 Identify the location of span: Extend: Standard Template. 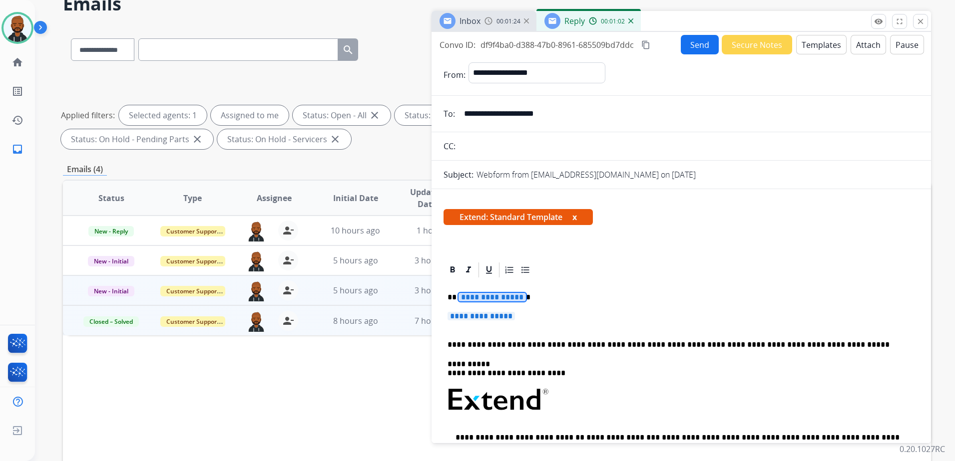
(518, 217).